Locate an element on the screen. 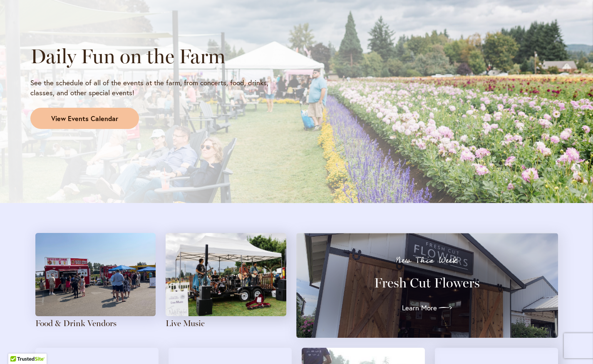 Image resolution: width=593 pixels, height=364 pixels. a: A four-person band plays with a field of pink dahlias in the background is located at coordinates (226, 274).